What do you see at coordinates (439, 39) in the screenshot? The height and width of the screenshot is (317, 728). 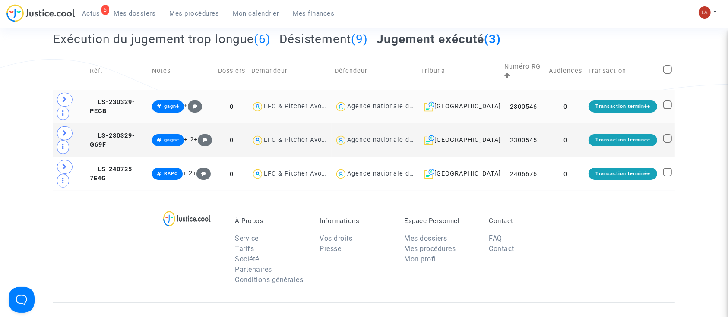 I see `h2: Jugement exécuté` at bounding box center [439, 39].